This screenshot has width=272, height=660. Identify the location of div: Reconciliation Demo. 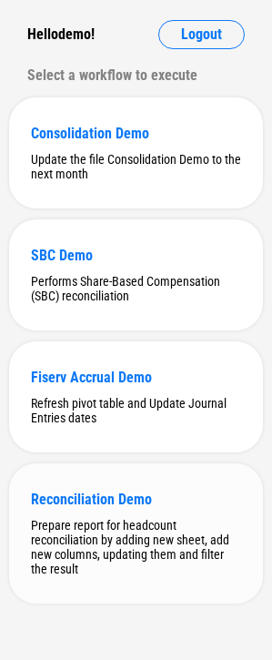
(136, 499).